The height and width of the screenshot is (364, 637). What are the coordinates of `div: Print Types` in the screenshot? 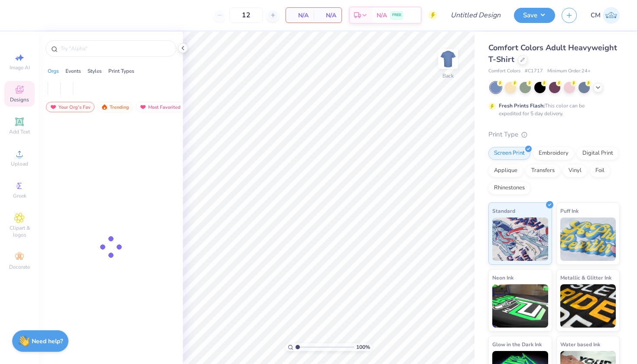 It's located at (121, 71).